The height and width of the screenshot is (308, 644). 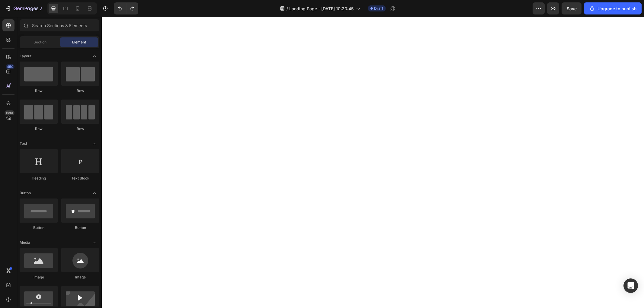 What do you see at coordinates (126, 8) in the screenshot?
I see `div: Undo/Redo` at bounding box center [126, 8].